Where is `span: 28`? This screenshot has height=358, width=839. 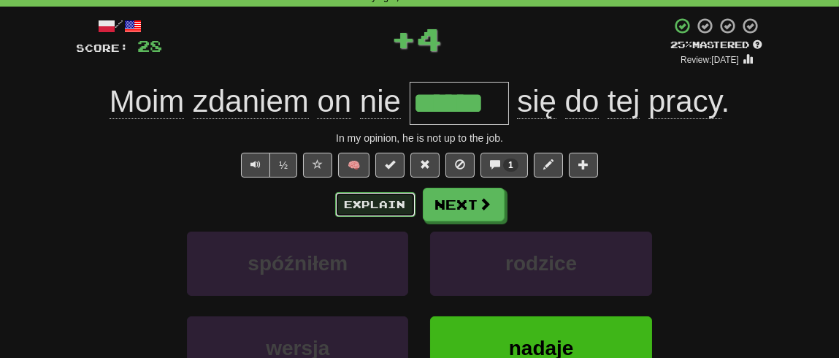
span: 28 is located at coordinates (150, 45).